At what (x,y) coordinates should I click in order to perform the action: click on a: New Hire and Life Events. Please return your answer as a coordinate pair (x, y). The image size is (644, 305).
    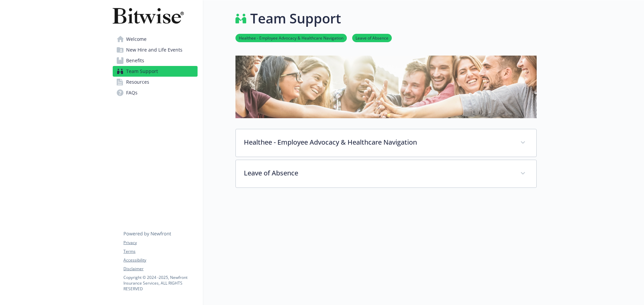
    Looking at the image, I should click on (155, 50).